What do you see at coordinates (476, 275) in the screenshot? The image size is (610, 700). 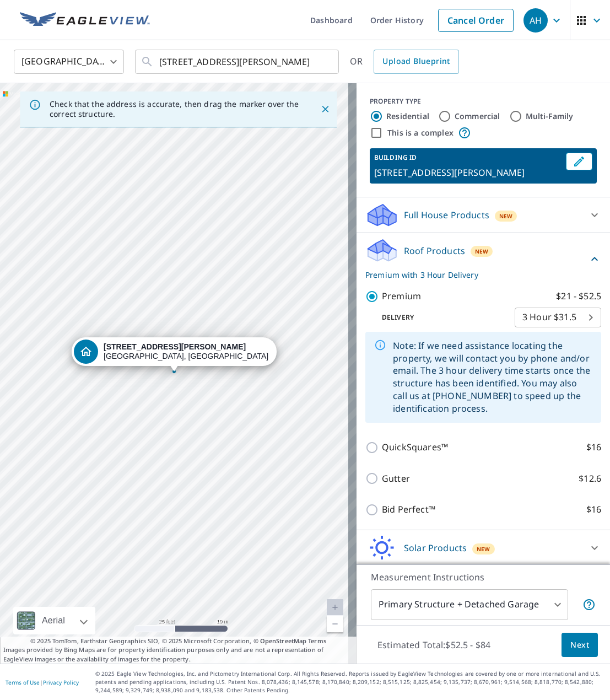 I see `p: Premium with 3 Hour Delivery` at bounding box center [476, 275].